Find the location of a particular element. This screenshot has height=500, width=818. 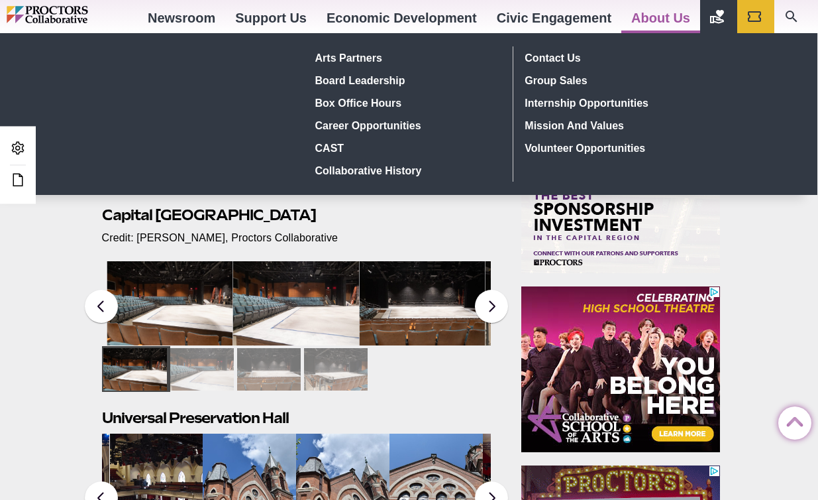

a: Group Sales is located at coordinates (617, 80).